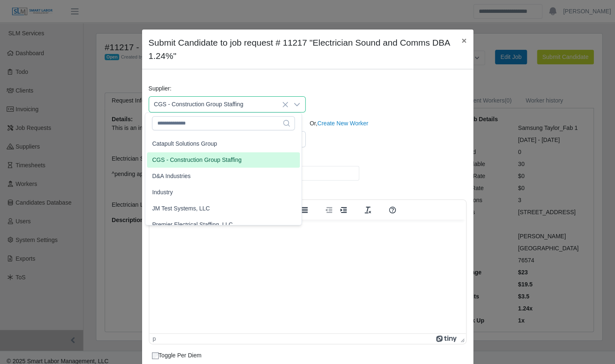  I want to click on li: CGS - Construction Group Staffing, so click(223, 160).